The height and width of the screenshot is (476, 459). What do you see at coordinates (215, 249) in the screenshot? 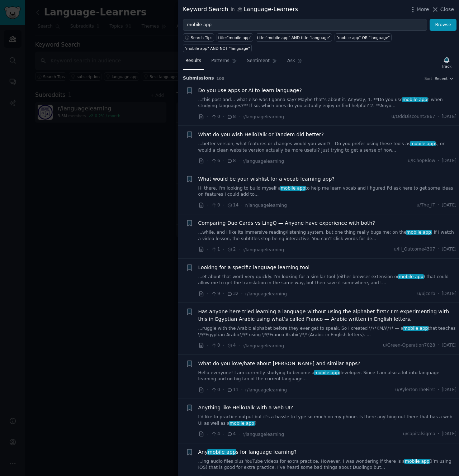
I see `span: 1` at bounding box center [215, 249].